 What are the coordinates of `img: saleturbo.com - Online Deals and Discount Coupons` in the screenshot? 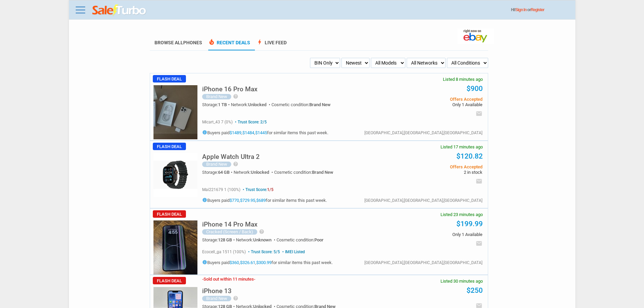 It's located at (119, 10).